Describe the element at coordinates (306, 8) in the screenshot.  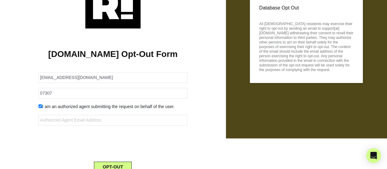
I see `p: Database Opt Out` at that location.